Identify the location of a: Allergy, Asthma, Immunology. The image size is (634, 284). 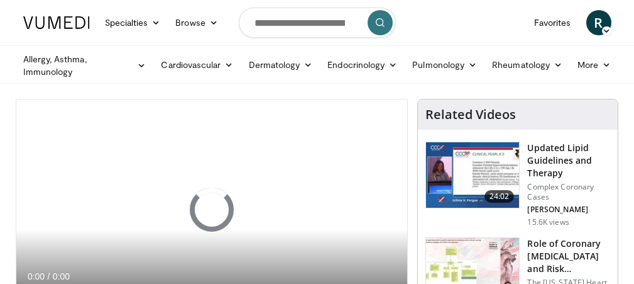
(85, 65).